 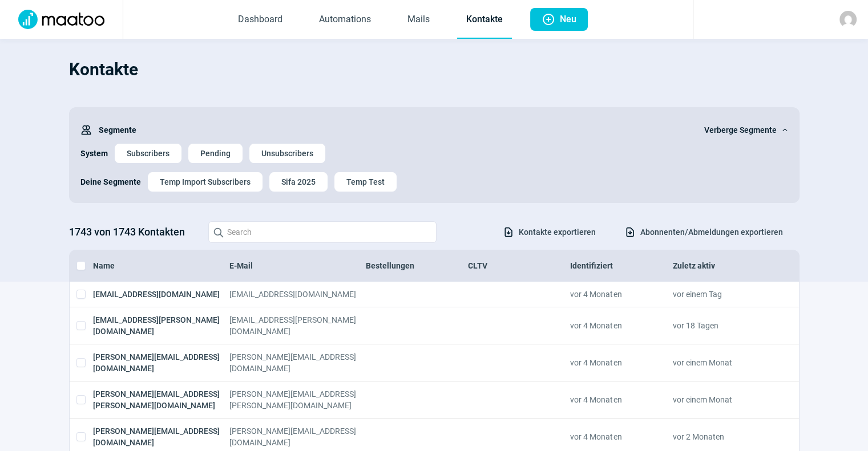 I want to click on h1: Kontakte, so click(x=435, y=70).